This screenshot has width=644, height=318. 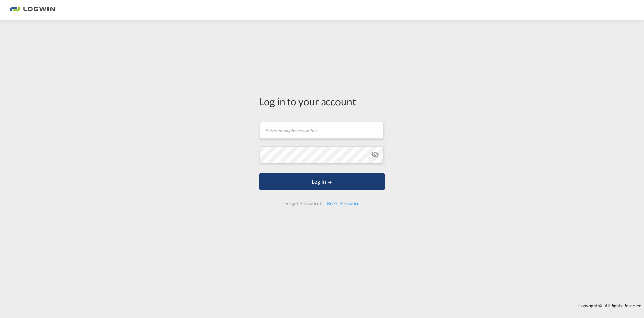 I want to click on div: Log in to your account, so click(x=322, y=101).